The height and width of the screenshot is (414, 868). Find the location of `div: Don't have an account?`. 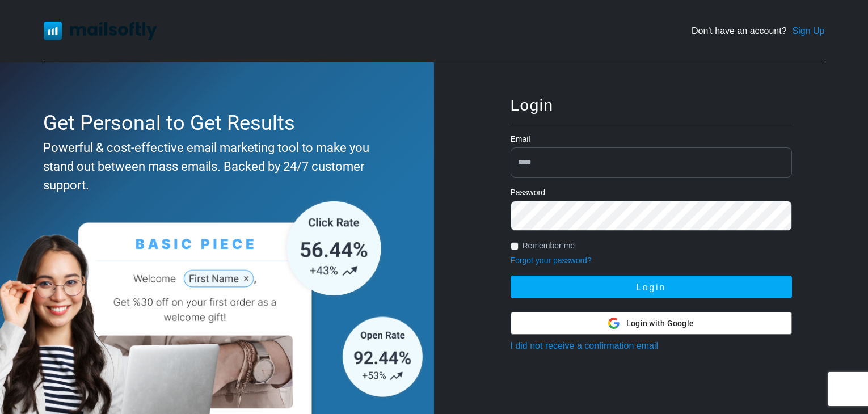

div: Don't have an account? is located at coordinates (758, 31).